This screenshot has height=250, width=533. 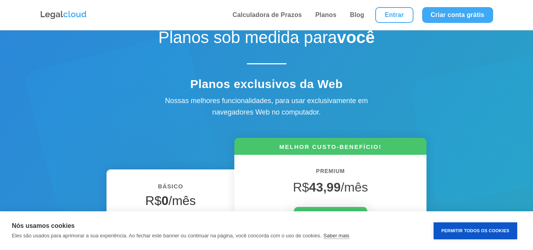 I want to click on strong: 43,99, so click(x=325, y=187).